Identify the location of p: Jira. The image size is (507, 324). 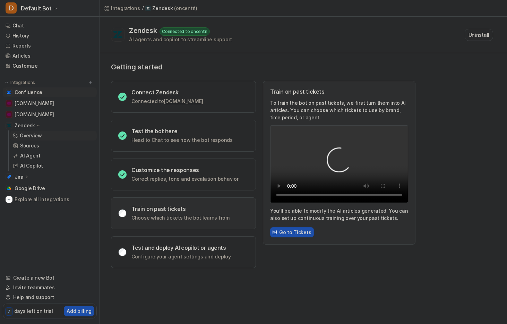
(19, 177).